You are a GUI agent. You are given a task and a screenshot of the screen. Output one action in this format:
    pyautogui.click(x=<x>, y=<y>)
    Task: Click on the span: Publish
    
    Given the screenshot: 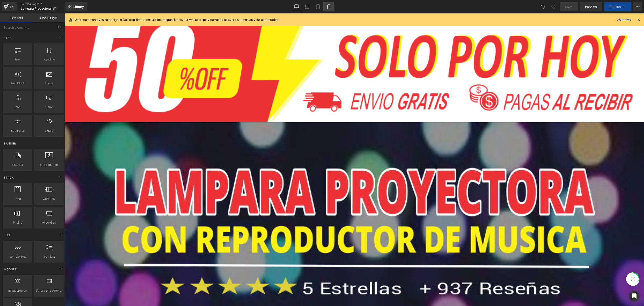 What is the action you would take?
    pyautogui.click(x=615, y=7)
    